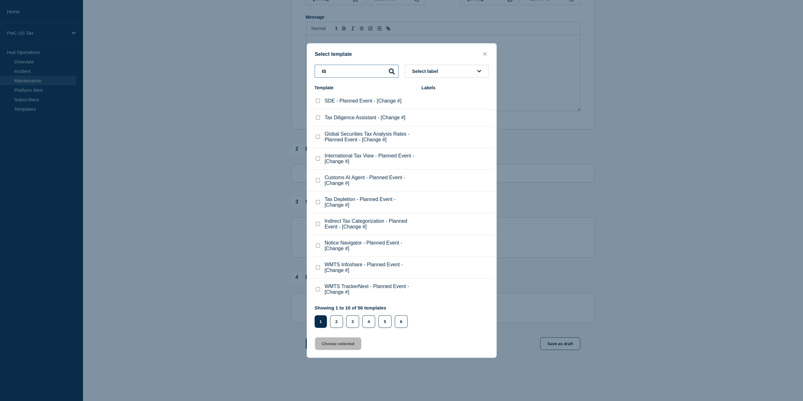 This screenshot has height=401, width=803. What do you see at coordinates (318, 117) in the screenshot?
I see `input: Tax Diligence Assistant - [Change #] checkbox` at bounding box center [318, 117].